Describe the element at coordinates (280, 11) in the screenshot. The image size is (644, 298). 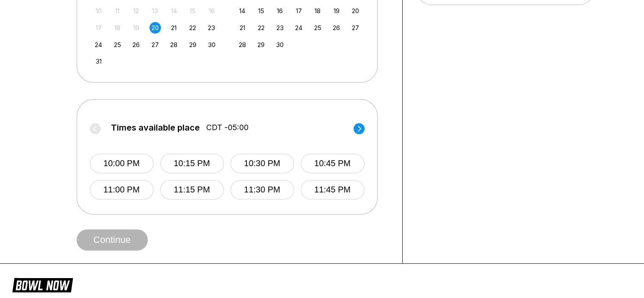
I see `div: Choose Tuesday, September 16th, 2025` at that location.